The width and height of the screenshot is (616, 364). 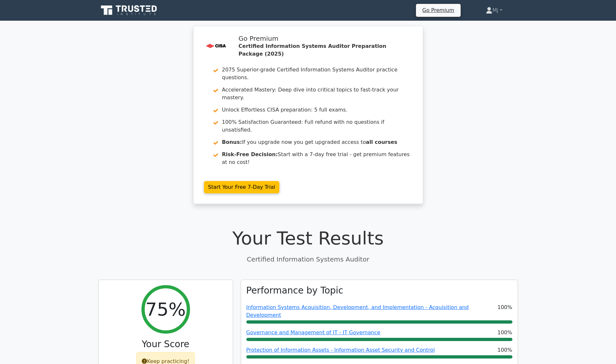 I want to click on h3: Performance by Topic, so click(x=295, y=290).